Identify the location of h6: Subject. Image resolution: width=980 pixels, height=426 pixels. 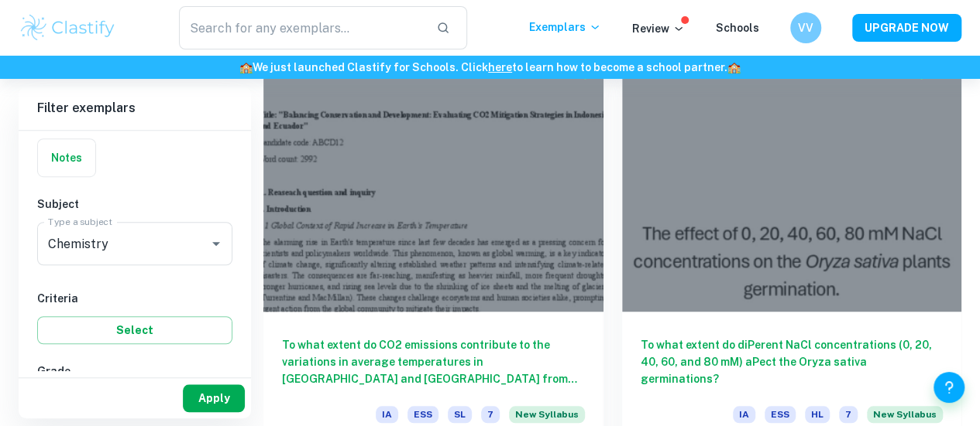
(135, 204).